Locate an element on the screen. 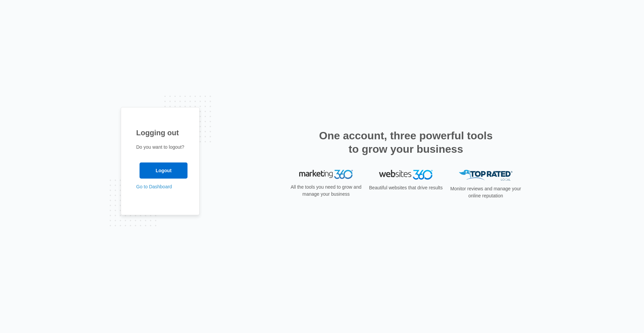 The height and width of the screenshot is (333, 644). img: Websites 360 is located at coordinates (406, 174).